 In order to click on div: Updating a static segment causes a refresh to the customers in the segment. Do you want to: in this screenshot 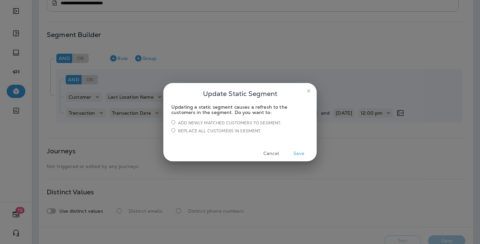, I will do `click(240, 110)`.